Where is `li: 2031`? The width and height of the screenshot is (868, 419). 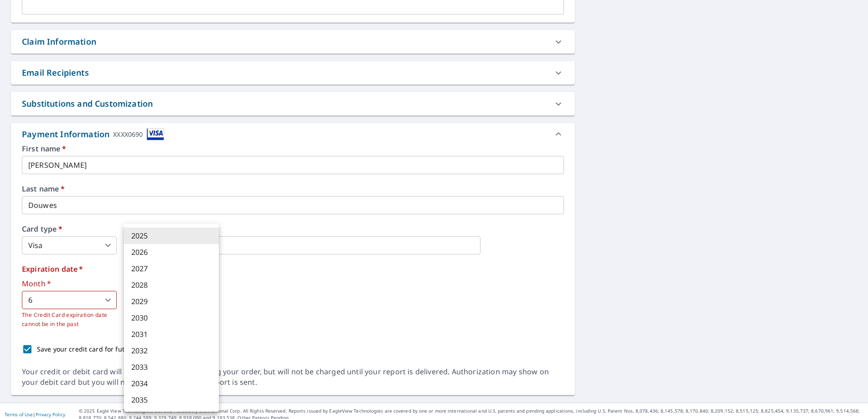 li: 2031 is located at coordinates (171, 334).